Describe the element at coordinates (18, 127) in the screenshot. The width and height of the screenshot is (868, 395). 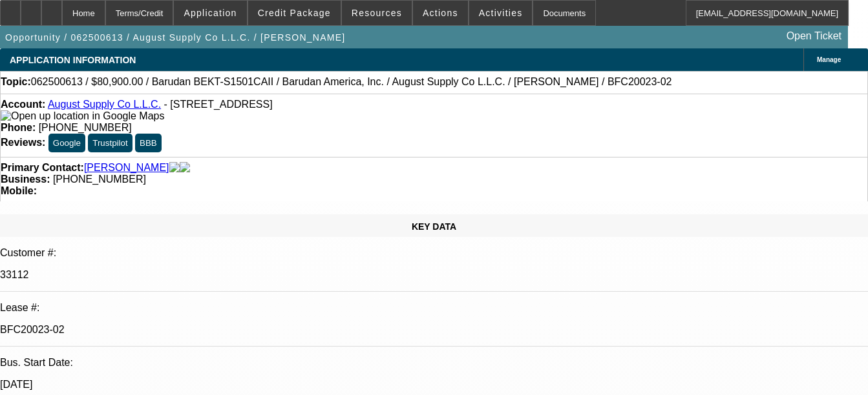
I see `strong: Phone:` at that location.